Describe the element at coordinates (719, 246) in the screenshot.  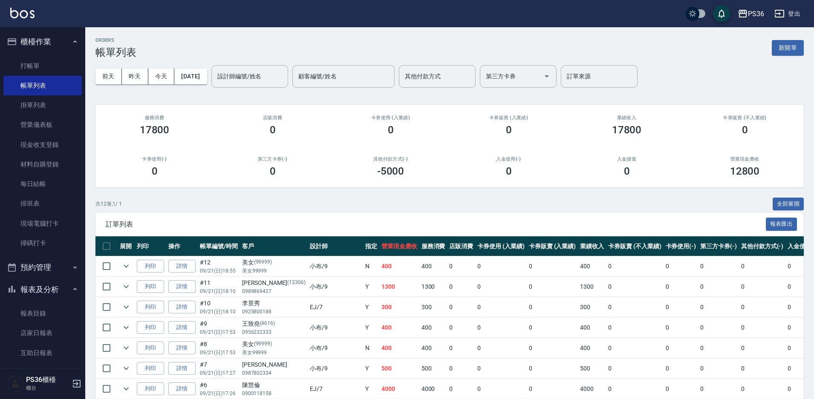
I see `th: 第三方卡券(-)` at that location.